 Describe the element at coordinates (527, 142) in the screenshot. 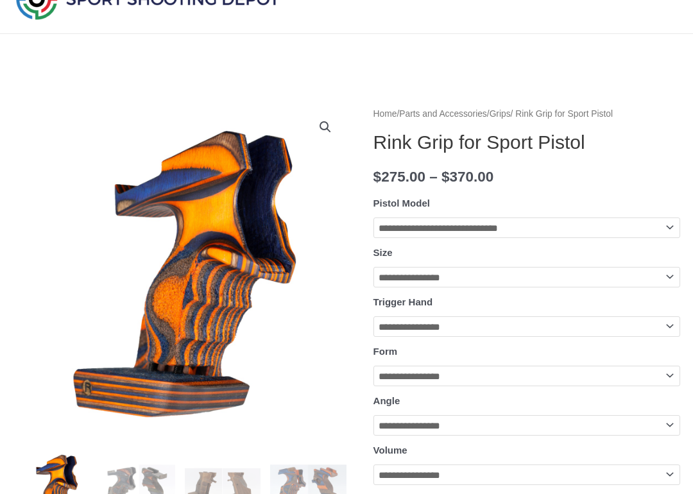

I see `h1: Rink Grip for Sport Pistol` at that location.